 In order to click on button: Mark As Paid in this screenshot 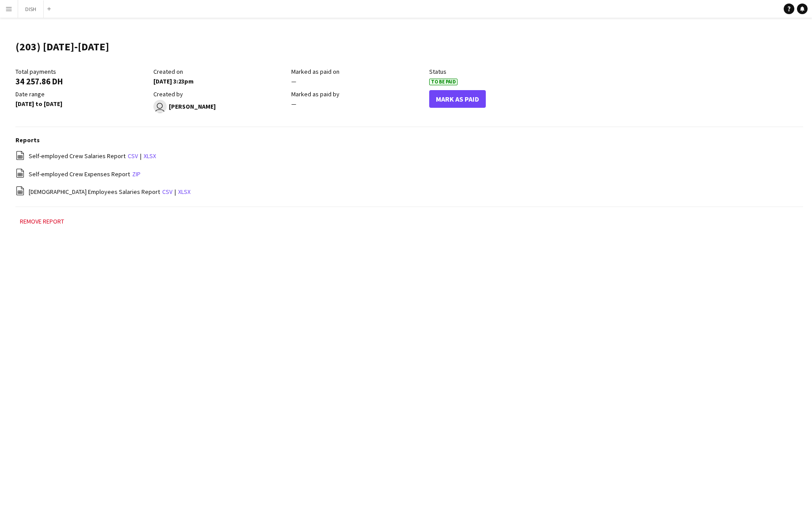, I will do `click(457, 99)`.